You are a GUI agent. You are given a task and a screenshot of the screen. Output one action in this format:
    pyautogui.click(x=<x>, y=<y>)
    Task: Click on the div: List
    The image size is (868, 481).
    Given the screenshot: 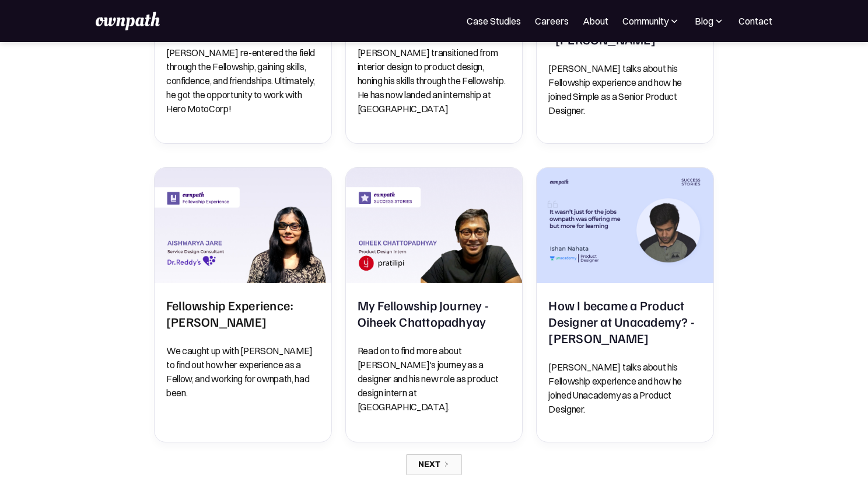 What is the action you would take?
    pyautogui.click(x=434, y=464)
    